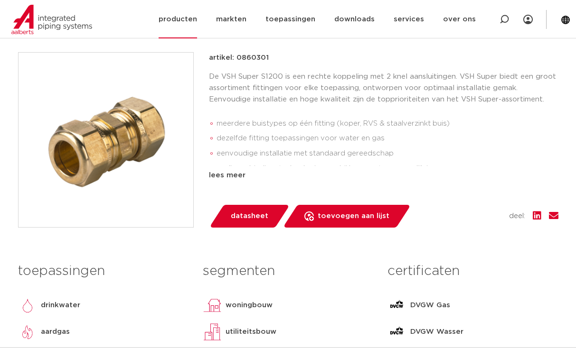 This screenshot has height=348, width=576. What do you see at coordinates (430, 306) in the screenshot?
I see `p: DVGW Gas` at bounding box center [430, 306].